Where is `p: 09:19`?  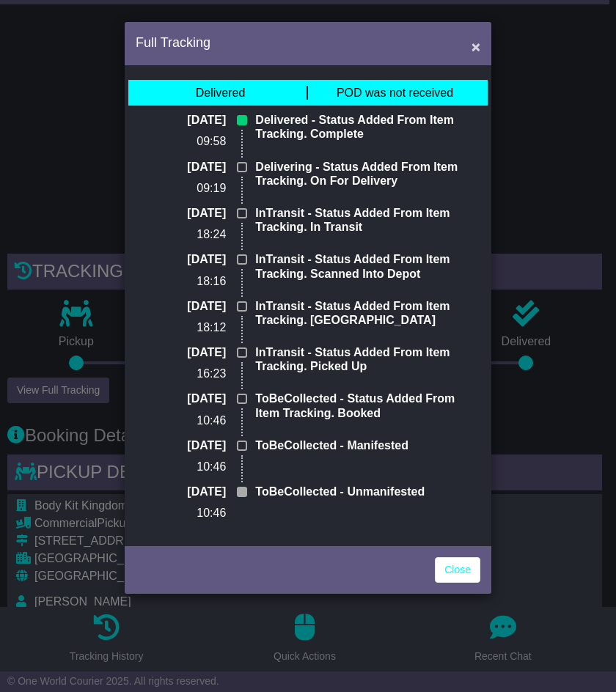 p: 09:19 is located at coordinates (180, 188).